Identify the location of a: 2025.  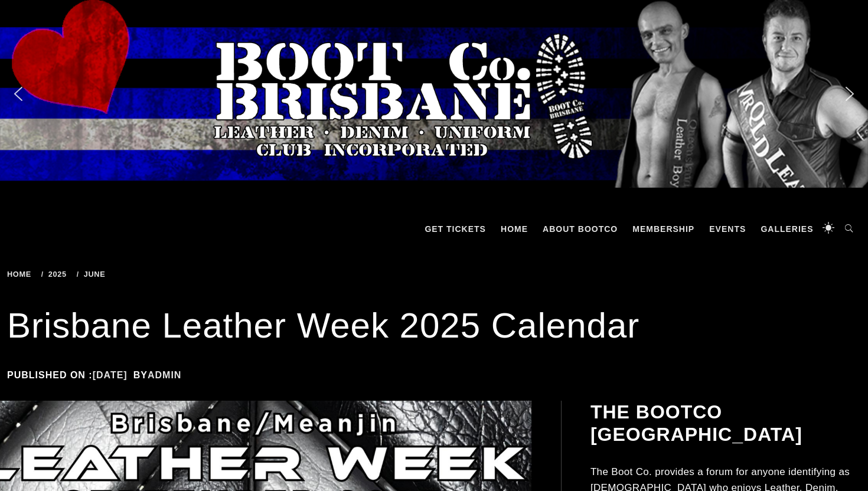
(56, 273).